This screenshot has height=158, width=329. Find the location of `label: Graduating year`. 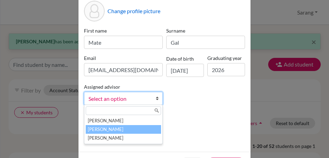

label: Graduating year is located at coordinates (226, 58).